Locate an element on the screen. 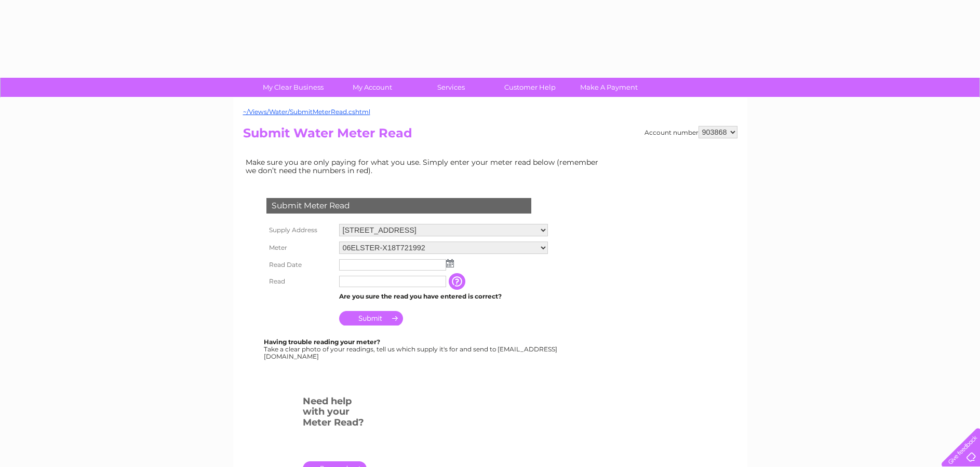 The height and width of the screenshot is (467, 980). td: Are you sure the read you have entered is correct? is located at coordinates (443, 297).